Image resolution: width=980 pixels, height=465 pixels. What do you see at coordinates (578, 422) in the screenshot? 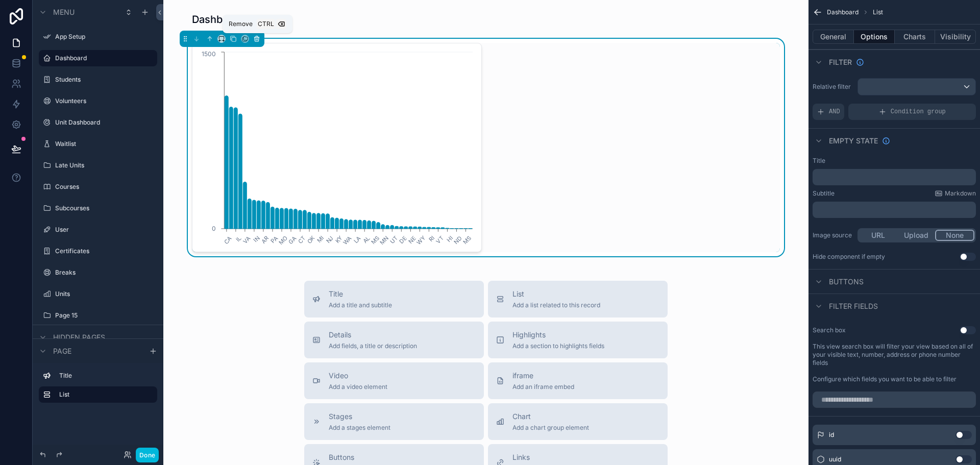
I see `button: ChartAdd a chart group element` at bounding box center [578, 422].